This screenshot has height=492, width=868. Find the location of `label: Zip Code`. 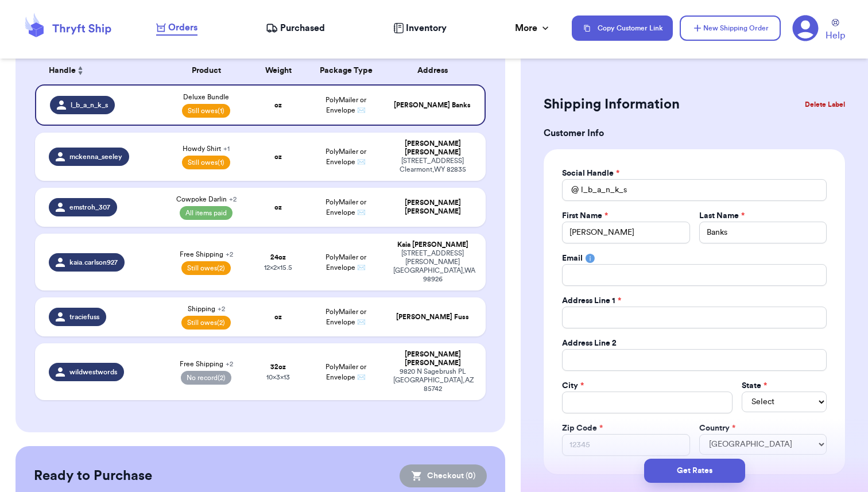

label: Zip Code is located at coordinates (582, 428).